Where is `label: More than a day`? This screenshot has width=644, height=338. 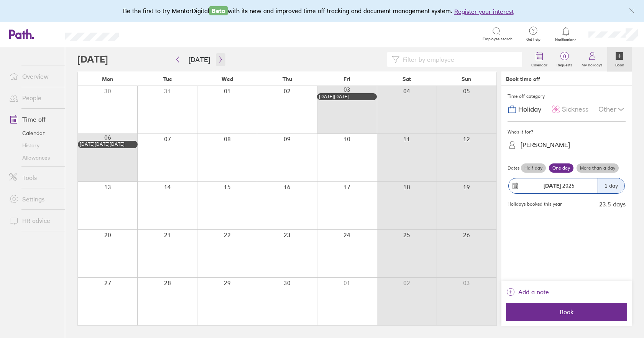
label: More than a day is located at coordinates (598, 168).